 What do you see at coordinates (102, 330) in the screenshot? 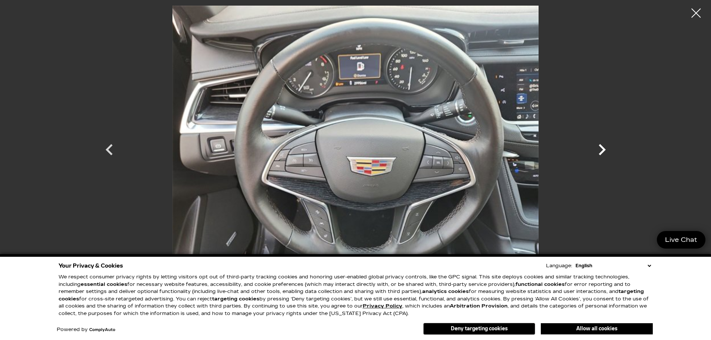
I see `a: ComplyAuto` at bounding box center [102, 330].